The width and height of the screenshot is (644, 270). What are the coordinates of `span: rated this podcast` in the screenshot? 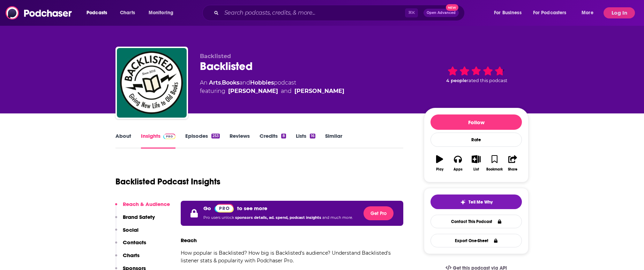 It's located at (487, 80).